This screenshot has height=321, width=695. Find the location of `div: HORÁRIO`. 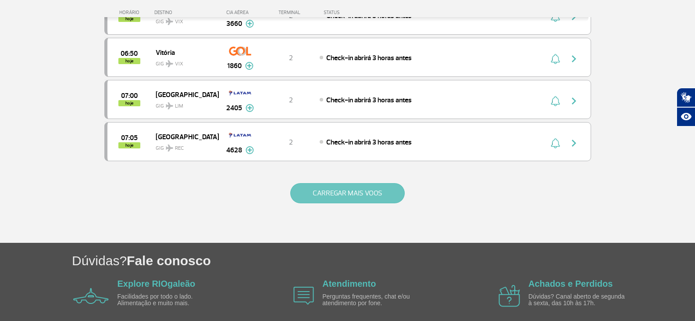

div: HORÁRIO is located at coordinates (131, 12).